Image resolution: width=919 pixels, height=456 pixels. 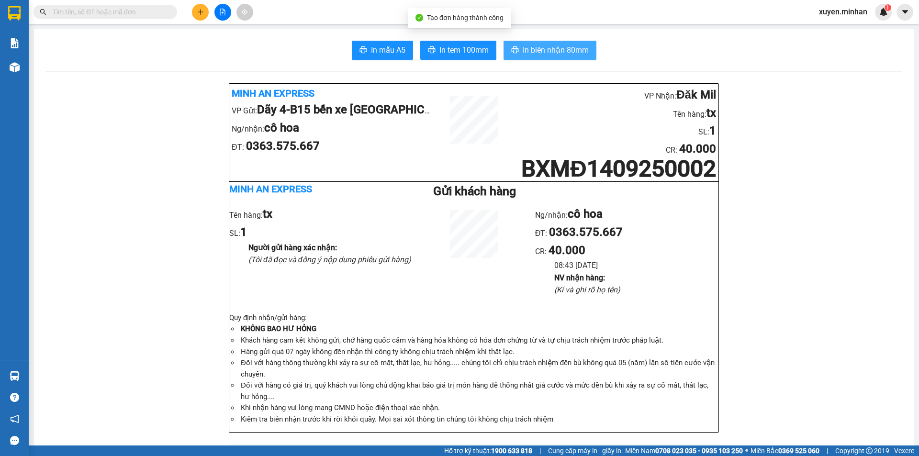 What do you see at coordinates (383, 50) in the screenshot?
I see `button: printerIn mẫu A5` at bounding box center [383, 50].